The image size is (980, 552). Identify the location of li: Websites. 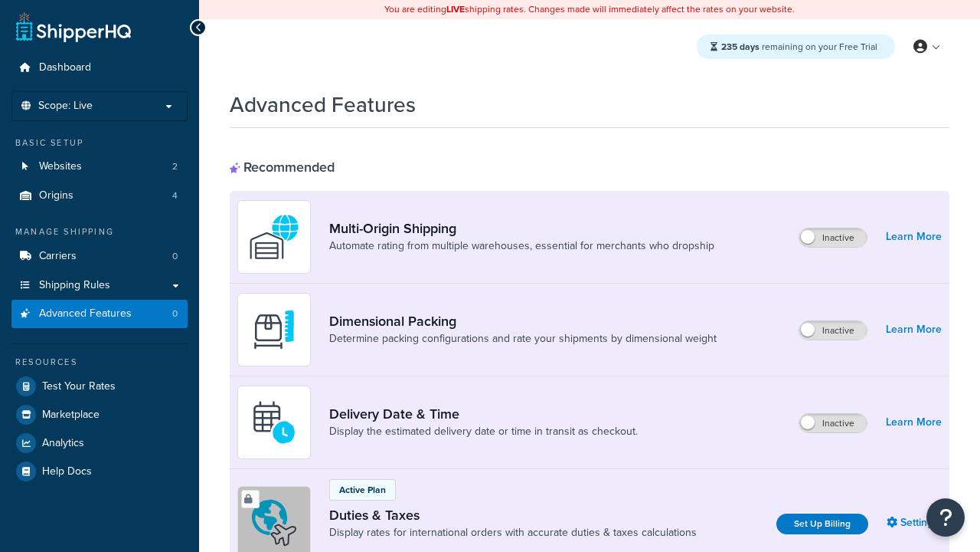
(99, 166).